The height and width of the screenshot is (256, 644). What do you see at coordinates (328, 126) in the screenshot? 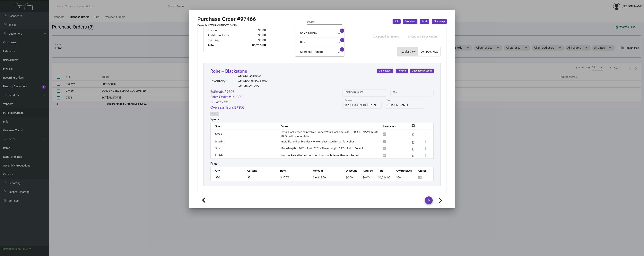
I see `th: Value` at bounding box center [328, 126].